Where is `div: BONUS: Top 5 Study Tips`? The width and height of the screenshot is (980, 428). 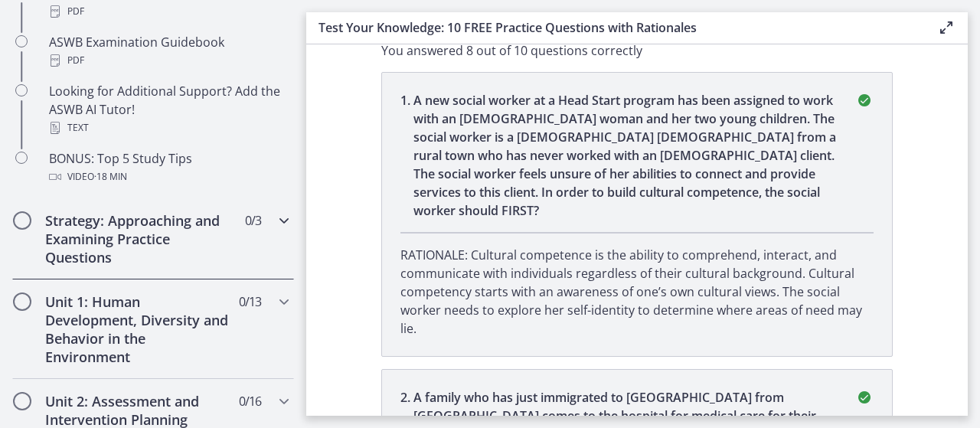 div: BONUS: Top 5 Study Tips is located at coordinates (169, 168).